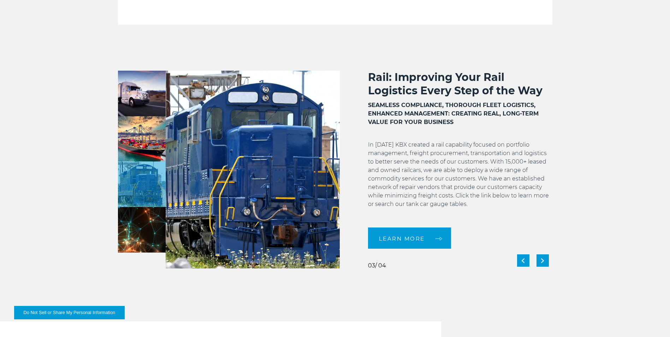  I want to click on img: next slide, so click(542, 260).